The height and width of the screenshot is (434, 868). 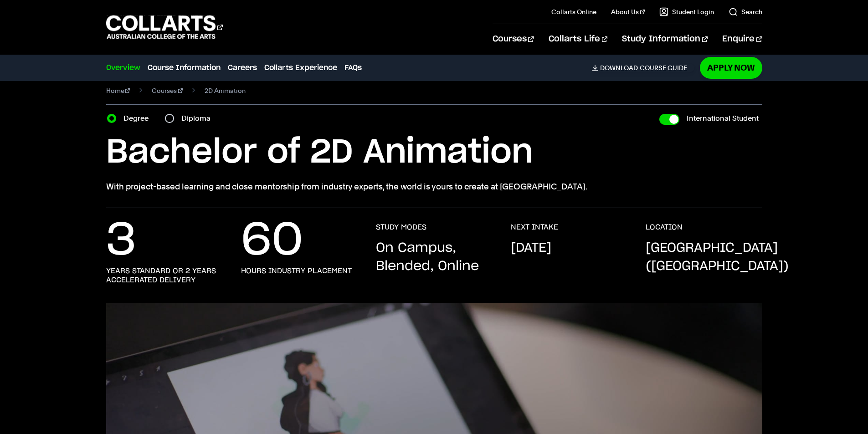 What do you see at coordinates (664, 227) in the screenshot?
I see `h3: LOCATION` at bounding box center [664, 227].